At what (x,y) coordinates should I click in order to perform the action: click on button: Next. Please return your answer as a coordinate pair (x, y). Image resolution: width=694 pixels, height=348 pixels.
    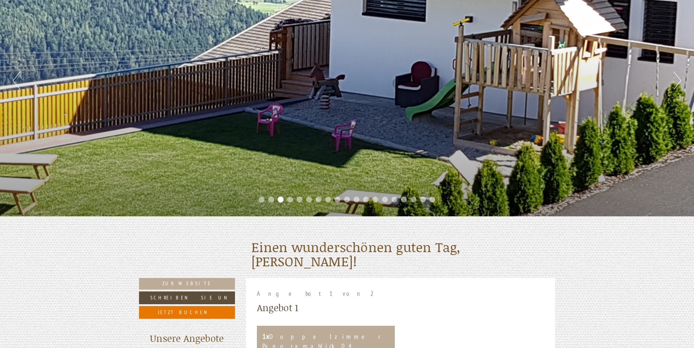
    Looking at the image, I should click on (677, 81).